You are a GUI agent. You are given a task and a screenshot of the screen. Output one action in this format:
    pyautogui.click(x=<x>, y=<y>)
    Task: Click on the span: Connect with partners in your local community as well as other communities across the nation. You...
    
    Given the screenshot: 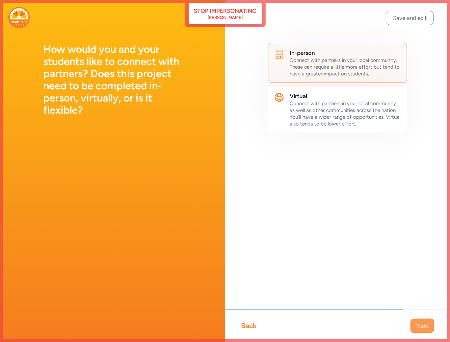 What is the action you would take?
    pyautogui.click(x=346, y=114)
    